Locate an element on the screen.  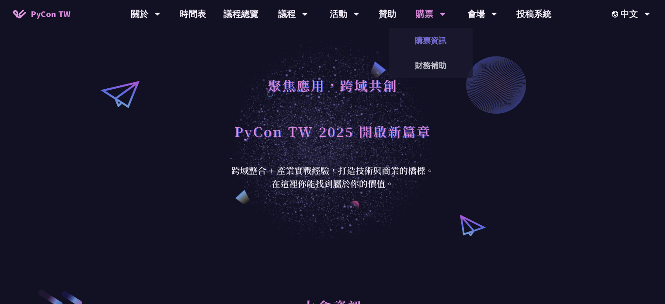
h1: PyCon TW 2025 開啟新篇章 is located at coordinates (332, 131).